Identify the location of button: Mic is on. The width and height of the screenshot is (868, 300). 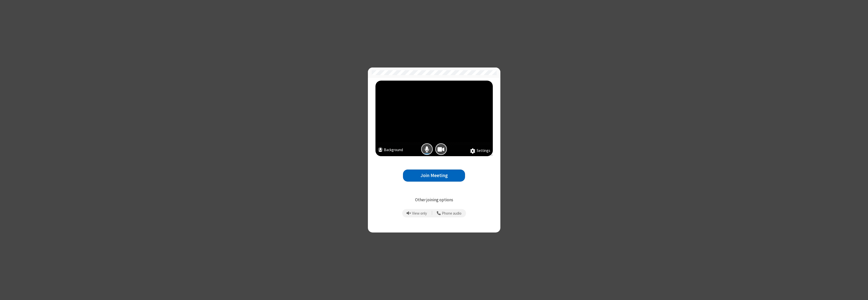
(427, 149).